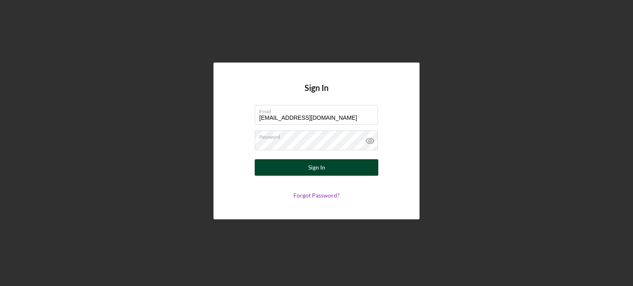 This screenshot has width=633, height=286. What do you see at coordinates (316, 168) in the screenshot?
I see `button: Sign In` at bounding box center [316, 168].